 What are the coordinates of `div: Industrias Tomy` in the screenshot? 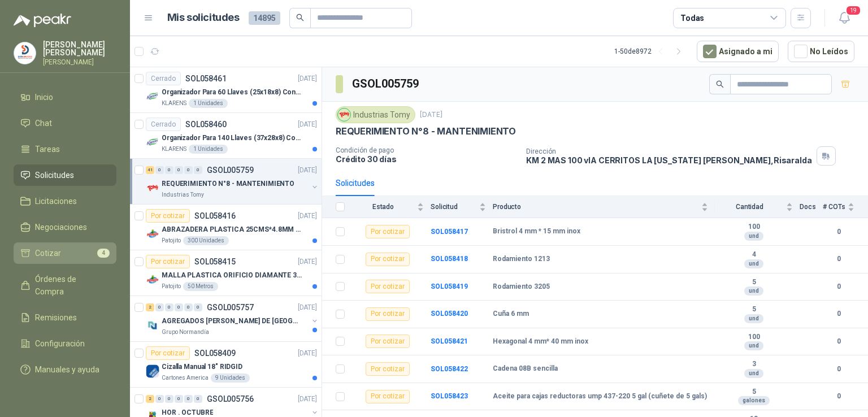 It's located at (375, 115).